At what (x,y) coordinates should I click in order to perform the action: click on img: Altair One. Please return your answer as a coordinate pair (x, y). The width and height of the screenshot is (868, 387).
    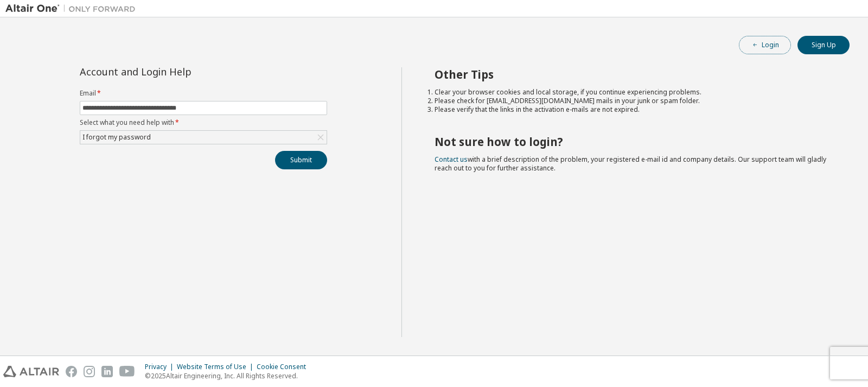
    Looking at the image, I should click on (73, 9).